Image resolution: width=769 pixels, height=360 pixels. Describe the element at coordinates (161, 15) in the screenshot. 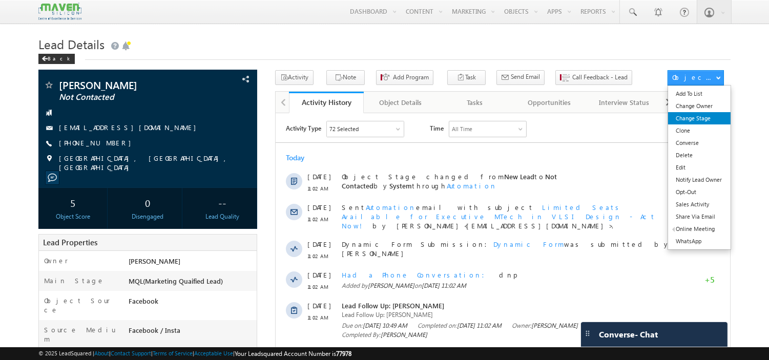

I see `span: Time` at that location.